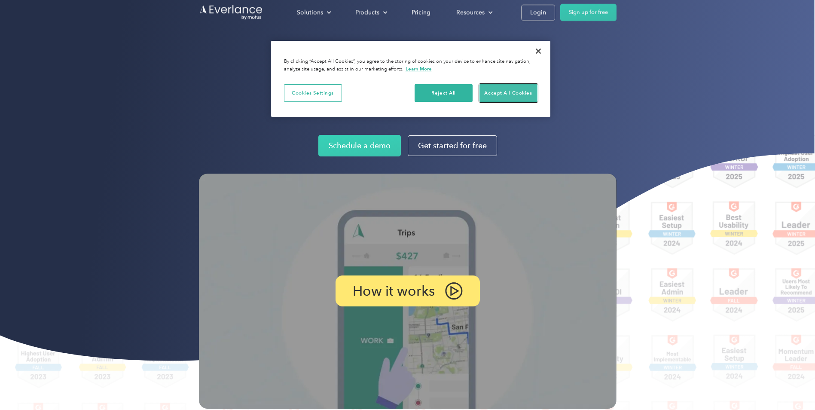 The height and width of the screenshot is (410, 815). I want to click on input: Submit, so click(85, 60).